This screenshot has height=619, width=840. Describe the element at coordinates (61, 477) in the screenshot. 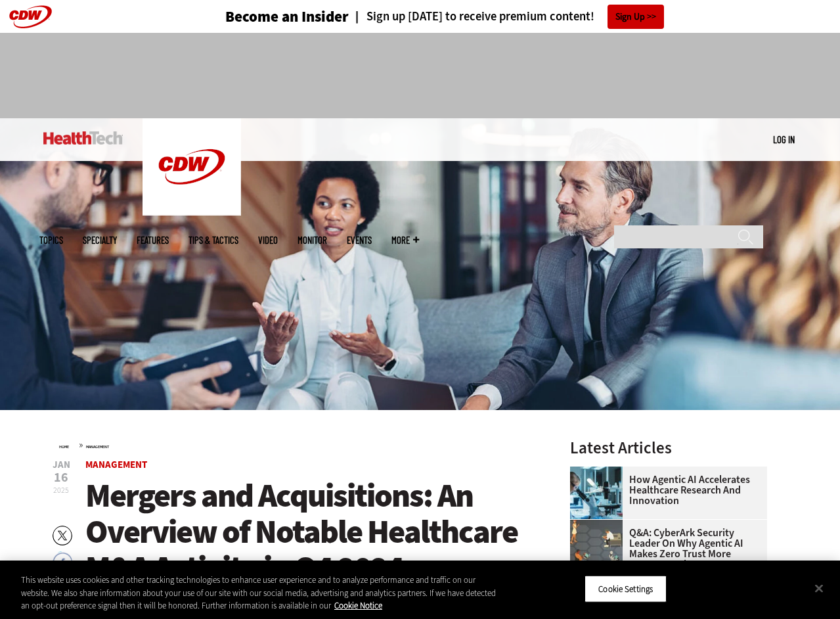

I see `span: 16` at that location.